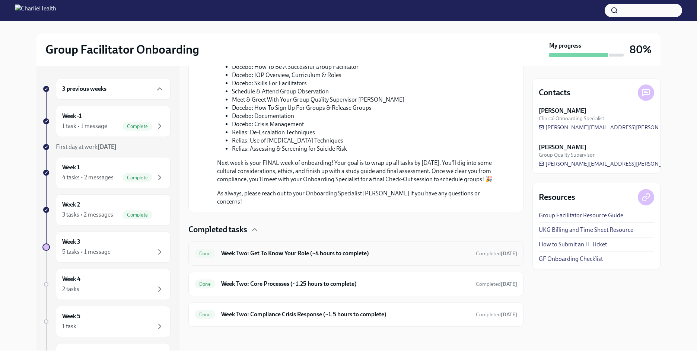 This screenshot has height=358, width=697. Describe the element at coordinates (497, 315) in the screenshot. I see `span: August 11th, 2025 22:05` at that location.